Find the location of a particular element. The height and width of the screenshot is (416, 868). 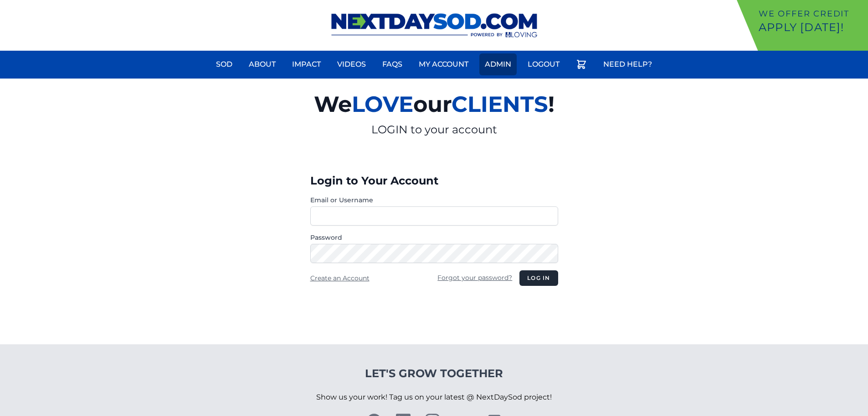

p: Show us your work! Tag us on your latest @ NextDaySod project! is located at coordinates (434, 397).